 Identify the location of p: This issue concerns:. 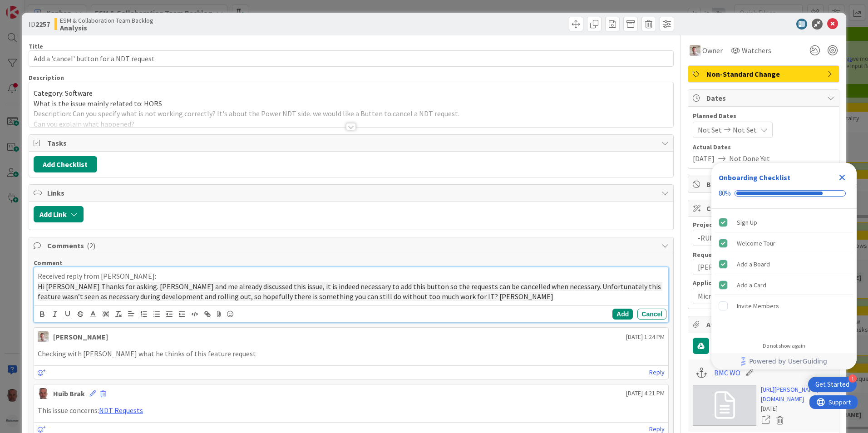
(351, 410).